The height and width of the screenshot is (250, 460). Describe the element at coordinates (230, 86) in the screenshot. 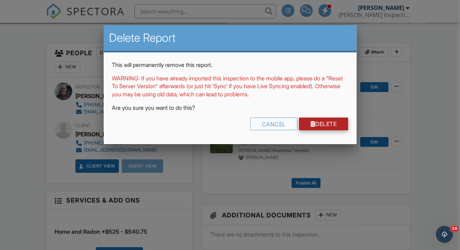

I see `p: WARNING: If you have already imported this inspection to the mobile app, please do a "Reset To Se...` at that location.